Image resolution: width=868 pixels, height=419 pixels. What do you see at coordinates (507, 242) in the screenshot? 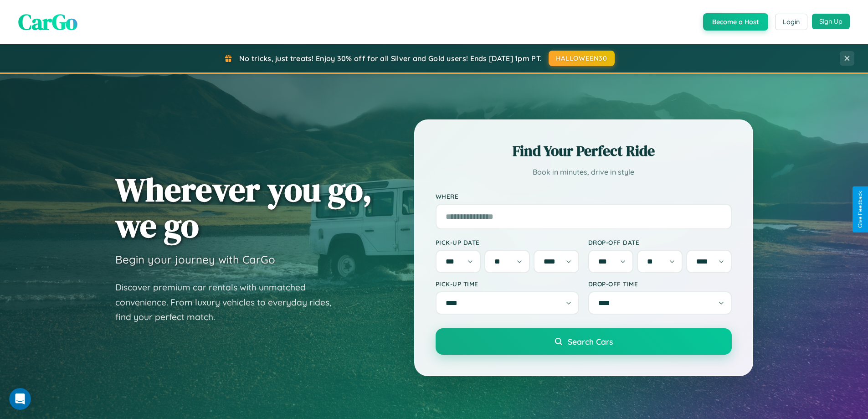
I see `label: Pick-up Date` at bounding box center [507, 242].